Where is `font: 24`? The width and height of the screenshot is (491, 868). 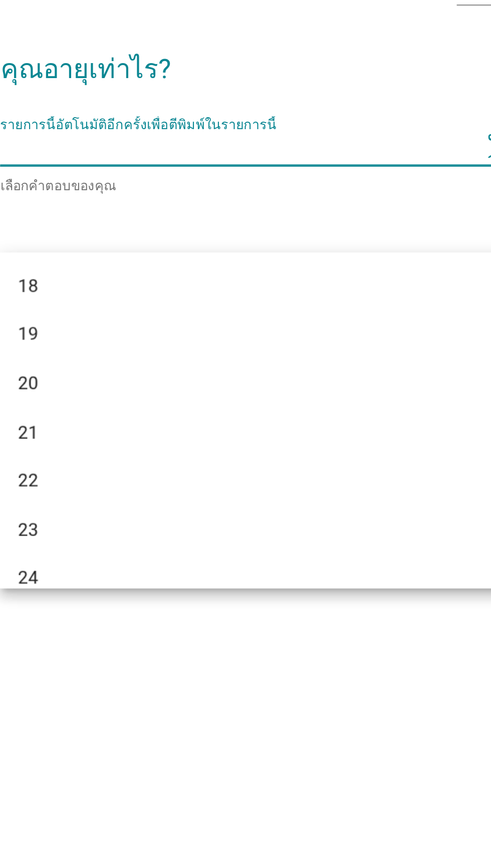
font: 24 is located at coordinates (118, 635).